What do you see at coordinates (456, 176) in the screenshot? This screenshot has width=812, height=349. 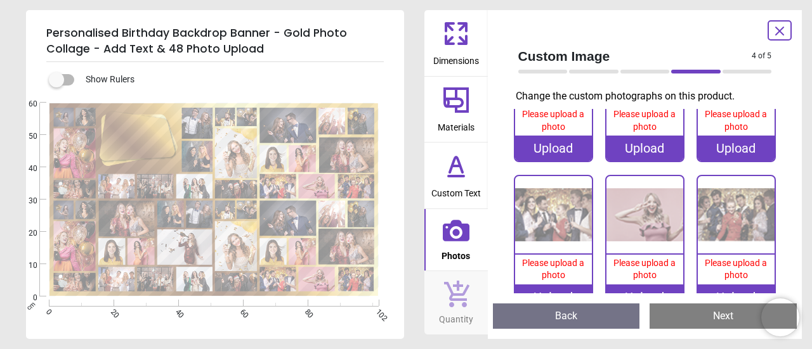 I see `button: Custom Text` at bounding box center [456, 176].